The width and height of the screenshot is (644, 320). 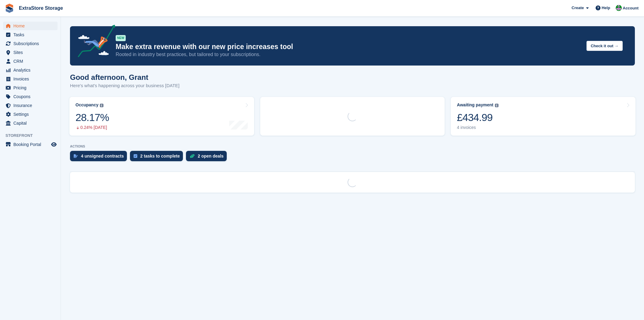 I want to click on a: 2 open deals, so click(x=208, y=158).